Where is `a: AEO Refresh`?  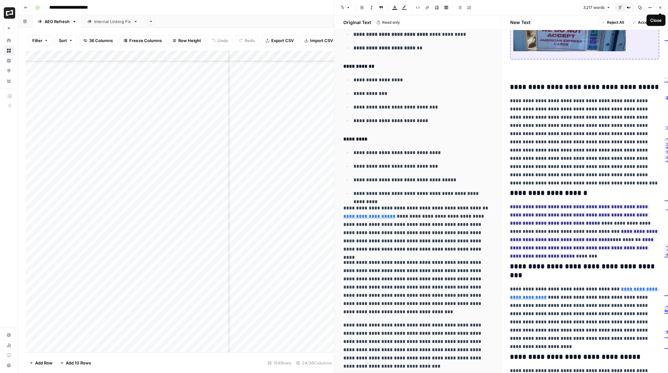 a: AEO Refresh is located at coordinates (57, 22).